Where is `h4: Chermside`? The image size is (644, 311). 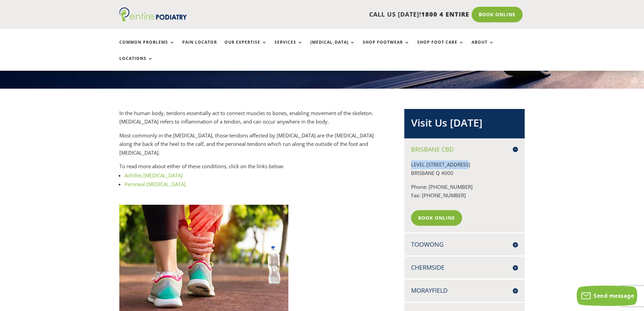 h4: Chermside is located at coordinates (465, 267).